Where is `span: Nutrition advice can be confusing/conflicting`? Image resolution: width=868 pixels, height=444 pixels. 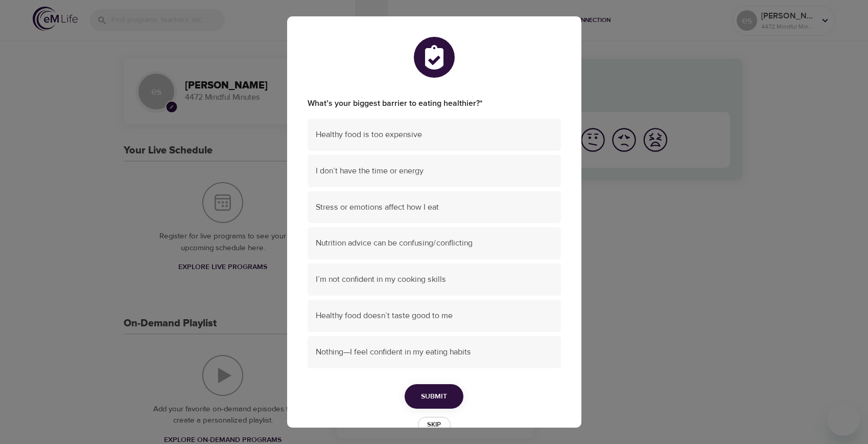 span: Nutrition advice can be confusing/conflicting is located at coordinates (435, 243).